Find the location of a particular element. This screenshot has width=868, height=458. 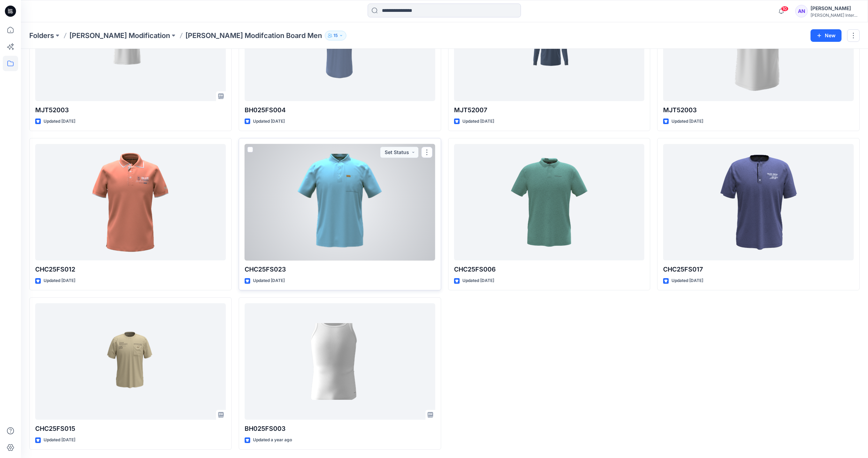

a: CHC25FS015 is located at coordinates (130, 361).